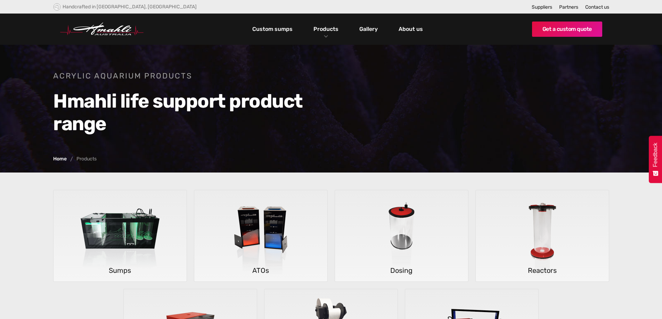  I want to click on a: home, so click(102, 29).